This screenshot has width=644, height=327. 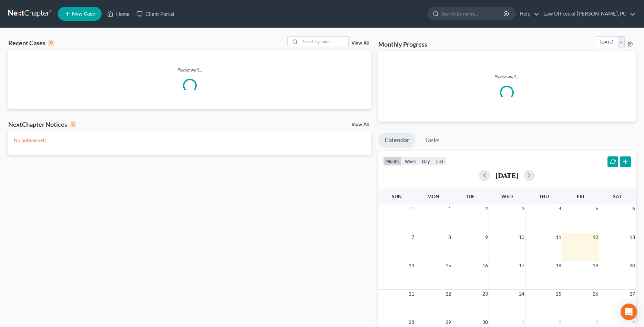 What do you see at coordinates (449, 294) in the screenshot?
I see `span: 22` at bounding box center [449, 294].